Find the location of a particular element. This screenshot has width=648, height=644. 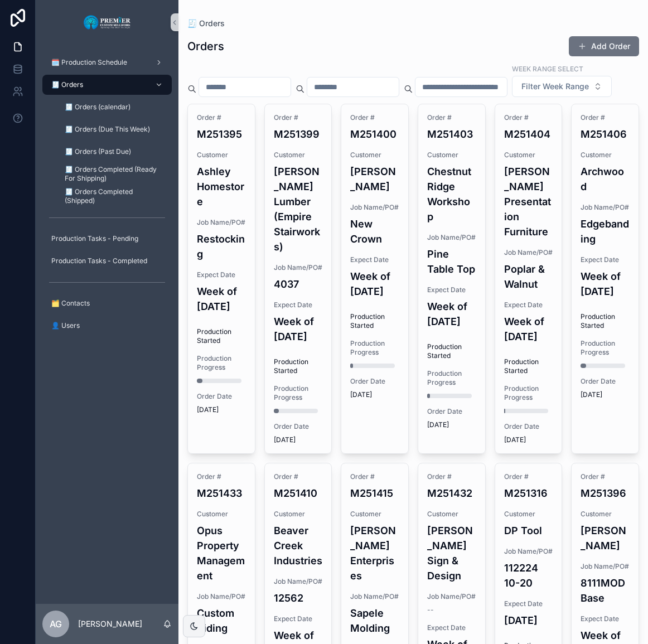

h4: Sapele Molding is located at coordinates (375, 620).